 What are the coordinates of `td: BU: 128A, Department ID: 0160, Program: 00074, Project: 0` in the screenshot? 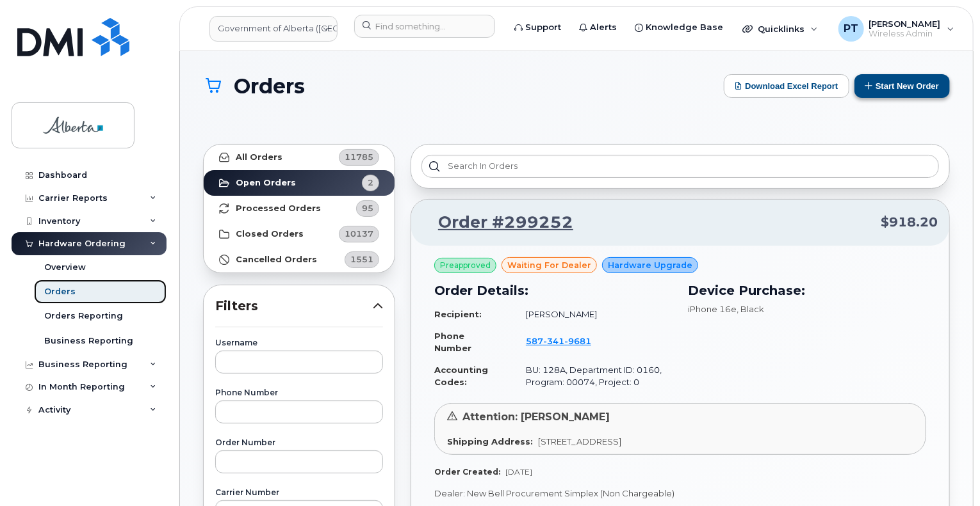 It's located at (593, 375).